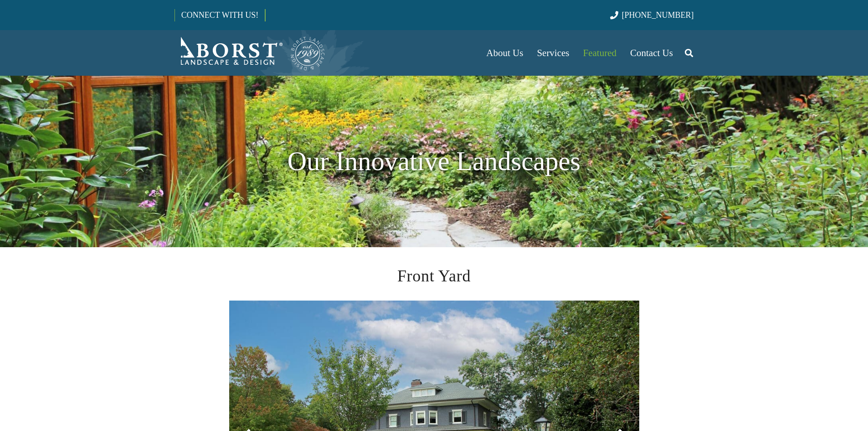  Describe the element at coordinates (553, 53) in the screenshot. I see `a: Services` at that location.